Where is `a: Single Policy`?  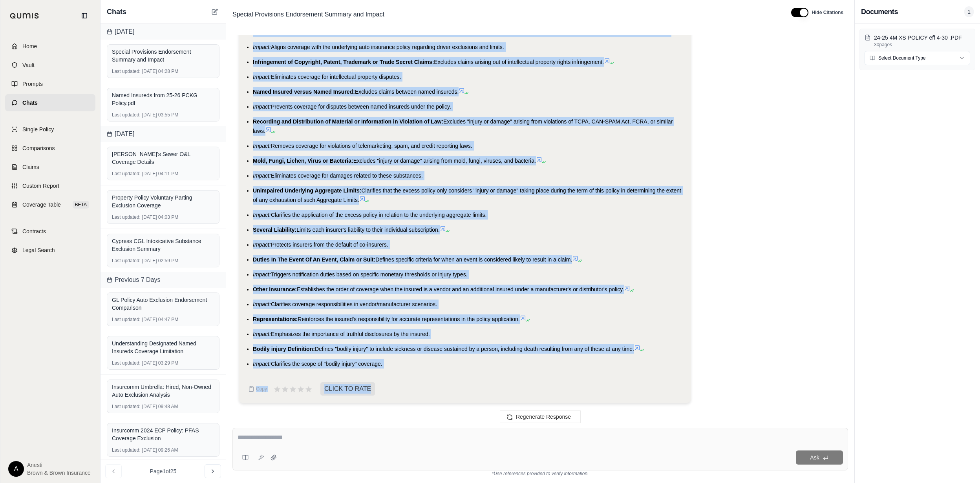
a: Single Policy is located at coordinates (50, 130).